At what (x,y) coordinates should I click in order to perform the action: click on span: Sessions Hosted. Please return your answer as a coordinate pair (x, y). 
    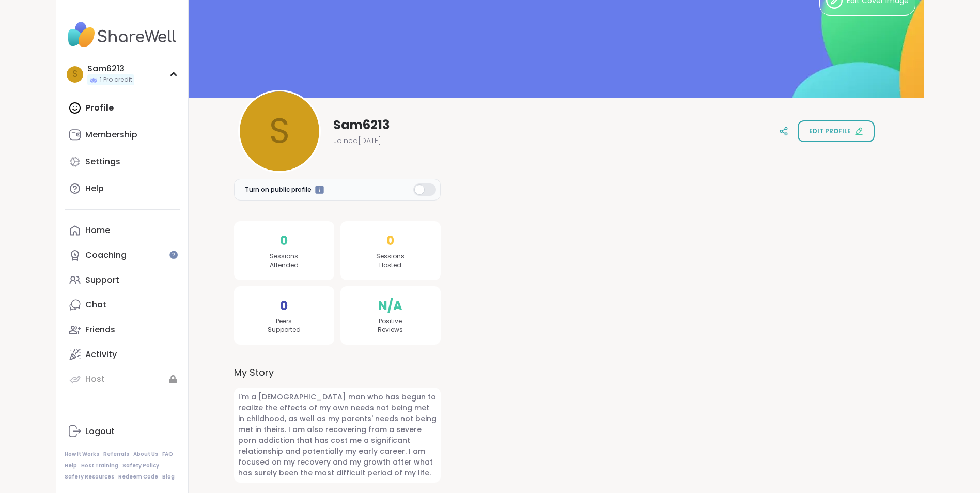
    Looking at the image, I should click on (390, 261).